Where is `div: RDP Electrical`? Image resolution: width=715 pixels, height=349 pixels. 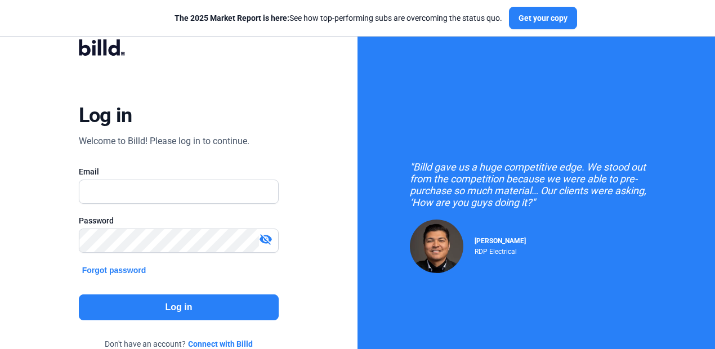
div: RDP Electrical is located at coordinates (500, 250).